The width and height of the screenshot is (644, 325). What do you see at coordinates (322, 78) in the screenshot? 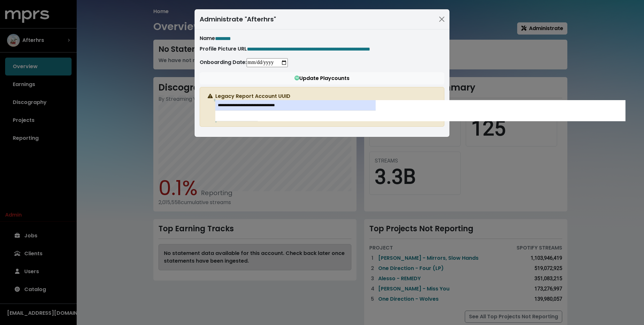
I see `span: Update Playcounts` at bounding box center [322, 78].